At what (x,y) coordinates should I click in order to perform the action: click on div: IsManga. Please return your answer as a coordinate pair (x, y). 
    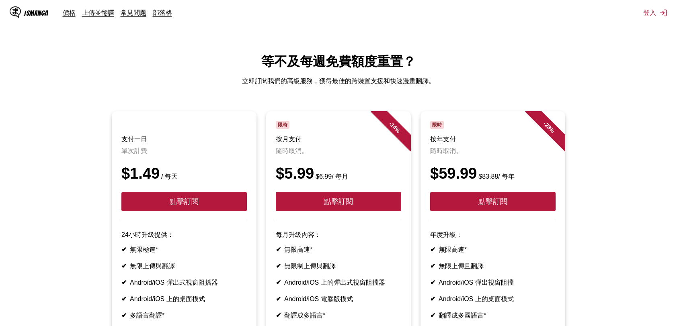
    Looking at the image, I should click on (36, 13).